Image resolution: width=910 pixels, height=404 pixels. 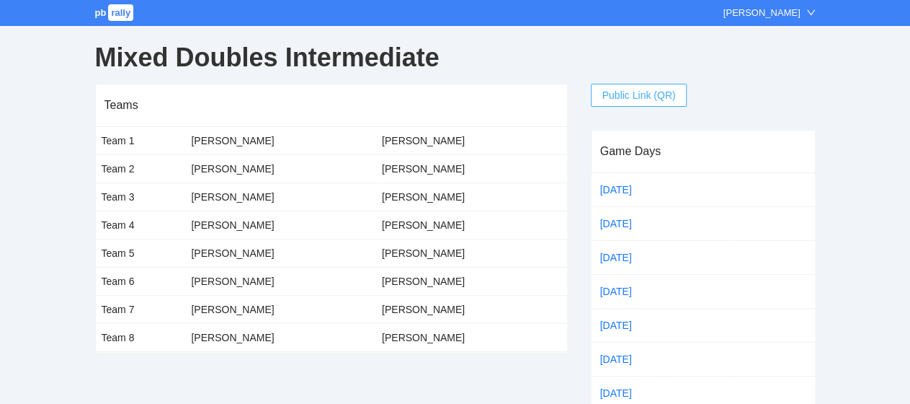 What do you see at coordinates (703, 151) in the screenshot?
I see `div: Game Days` at bounding box center [703, 151].